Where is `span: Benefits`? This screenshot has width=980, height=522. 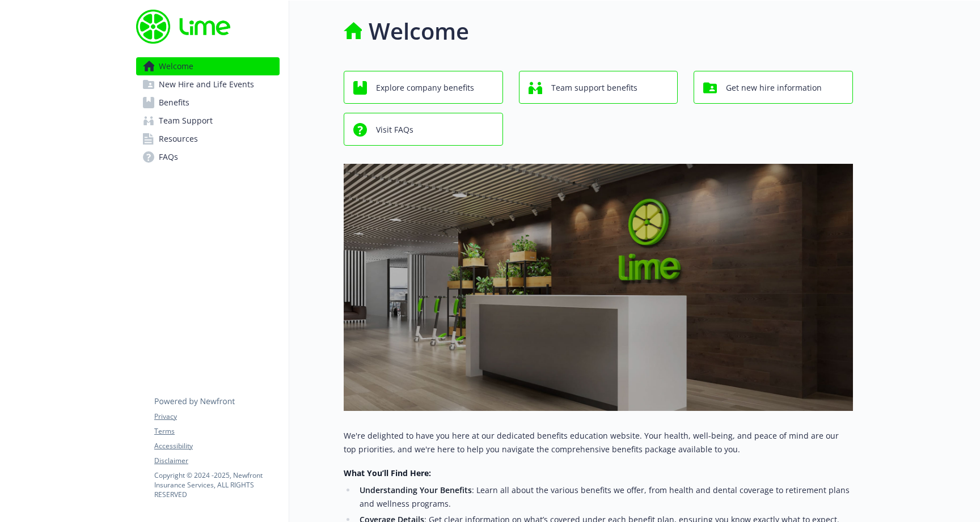
span: Benefits is located at coordinates (174, 103).